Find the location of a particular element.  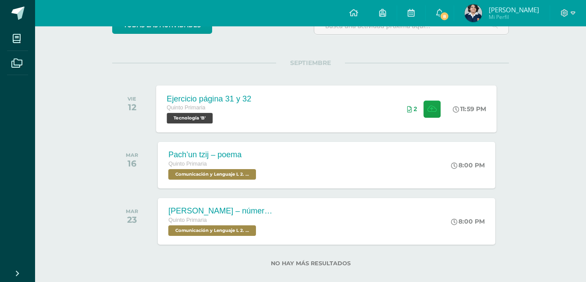

div: 11:59 PM is located at coordinates (470, 109).